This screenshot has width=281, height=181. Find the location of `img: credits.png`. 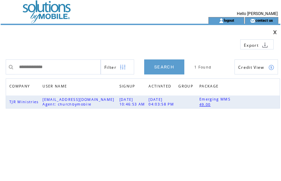

img: credits.png is located at coordinates (271, 67).